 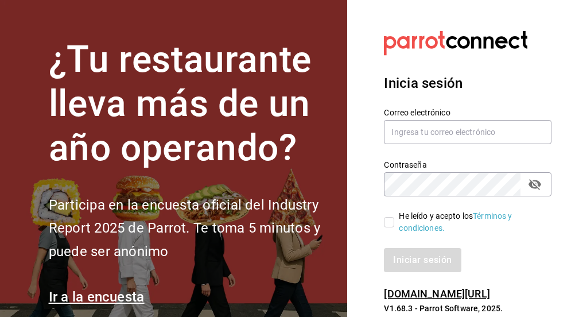 I want to click on p: V1.68.3 - Parrot Software, 2025., so click(x=468, y=308).